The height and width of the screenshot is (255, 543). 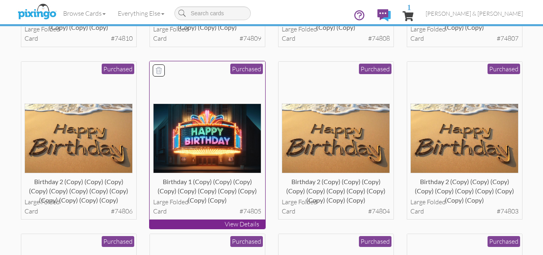 I want to click on span: 1, so click(x=409, y=7).